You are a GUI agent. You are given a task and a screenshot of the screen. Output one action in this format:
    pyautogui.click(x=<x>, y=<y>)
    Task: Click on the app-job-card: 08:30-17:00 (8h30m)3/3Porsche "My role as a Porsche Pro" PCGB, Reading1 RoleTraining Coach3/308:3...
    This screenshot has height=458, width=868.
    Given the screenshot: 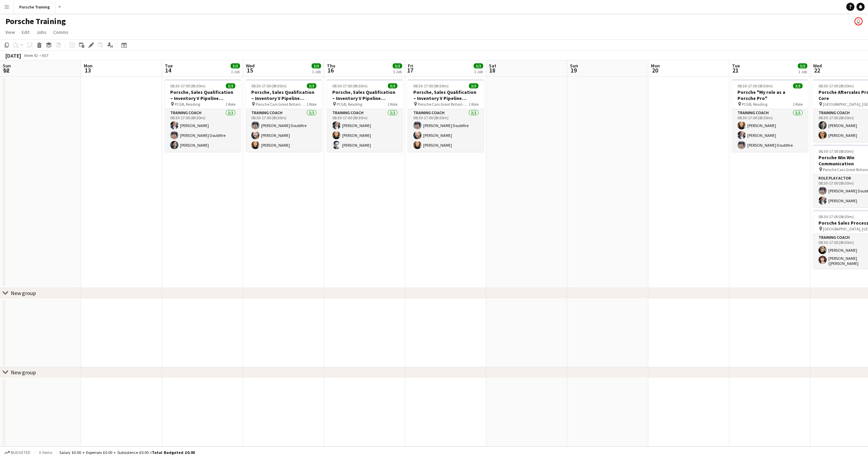 What is the action you would take?
    pyautogui.click(x=770, y=115)
    